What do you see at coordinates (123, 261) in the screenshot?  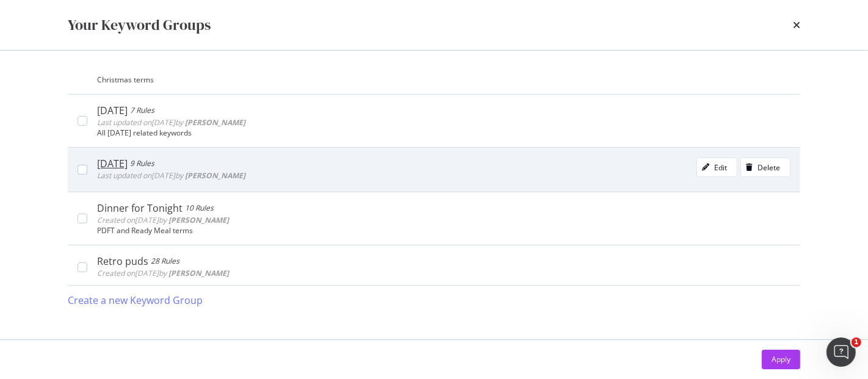 I see `div: Retro puds` at bounding box center [123, 261].